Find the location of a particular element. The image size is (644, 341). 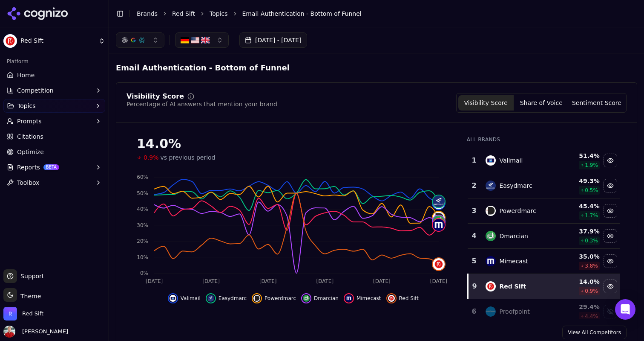

span: Prompts is located at coordinates (29, 121).